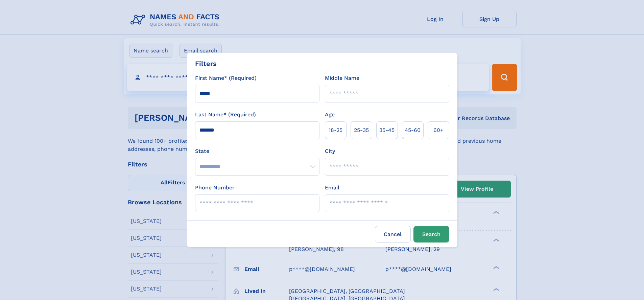 This screenshot has height=300, width=644. What do you see at coordinates (342, 79) in the screenshot?
I see `label: Middle Name` at bounding box center [342, 79].